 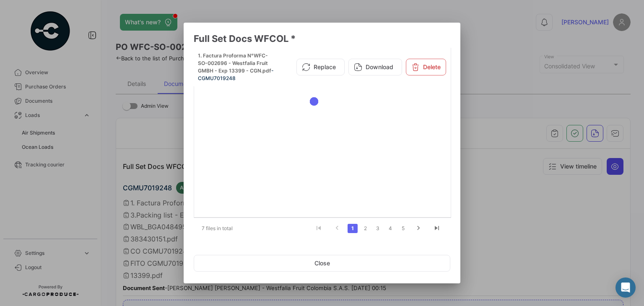 I want to click on span: 1. Factura Proforma N°WFC-SO-002696 - Westfalia Fruit GMBH - Exp 13399 - CGN.pdf, so click(x=235, y=63).